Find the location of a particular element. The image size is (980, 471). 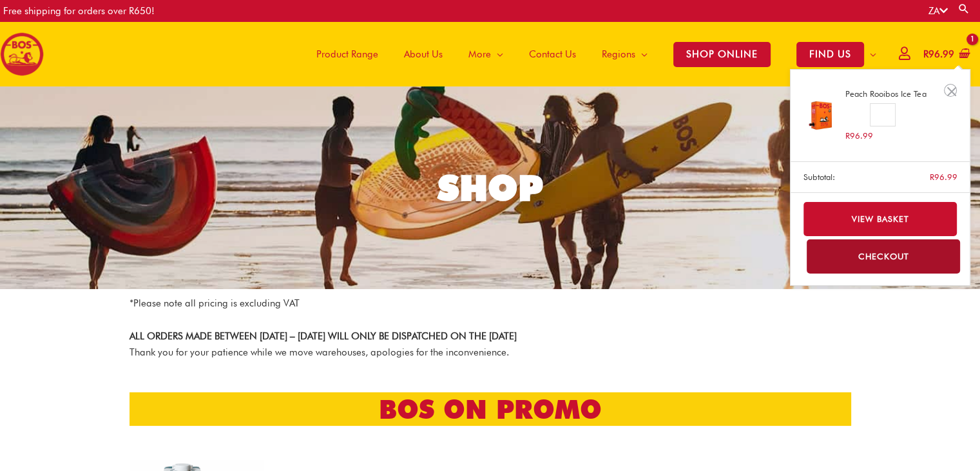

a: Product Range is located at coordinates (347, 55).